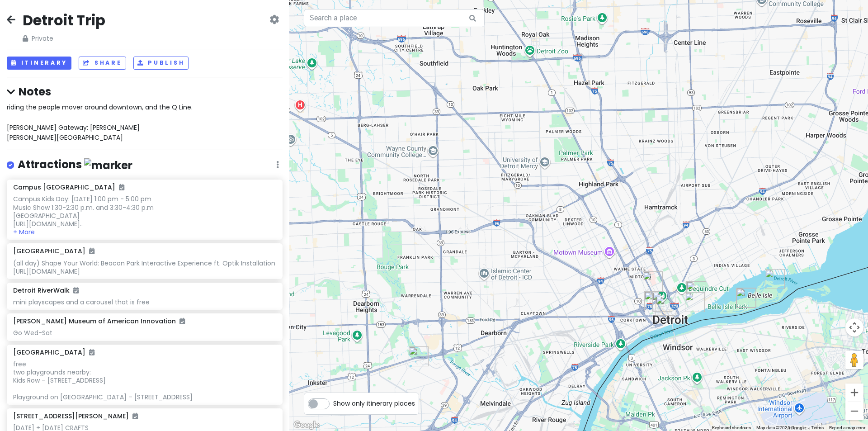 This screenshot has width=868, height=431. What do you see at coordinates (45, 290) in the screenshot?
I see `h6: Detroit RiverWalk` at bounding box center [45, 290].